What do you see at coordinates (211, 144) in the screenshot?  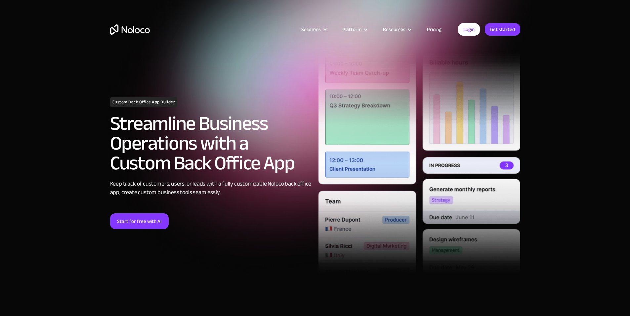 I see `h2: Streamline Business Operations with a Custom Back Office App` at bounding box center [211, 144].